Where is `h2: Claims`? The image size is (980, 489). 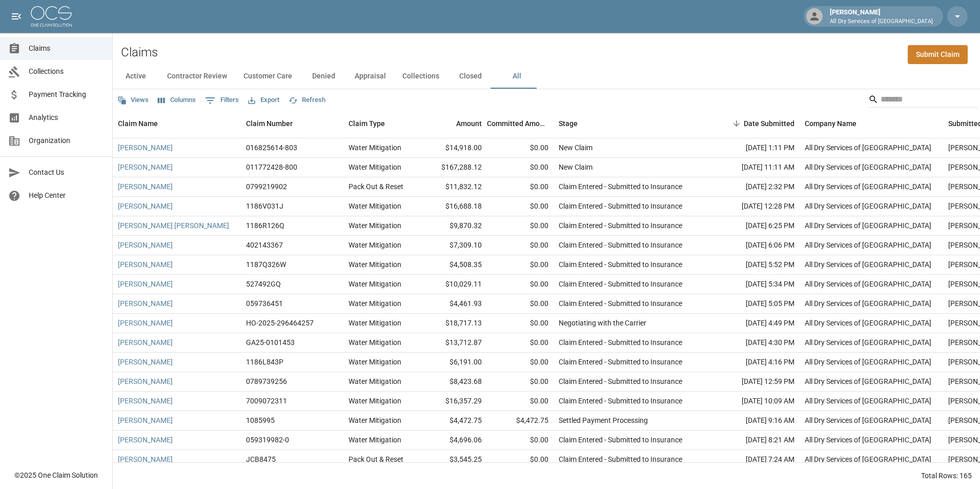
h2: Claims is located at coordinates (140, 52).